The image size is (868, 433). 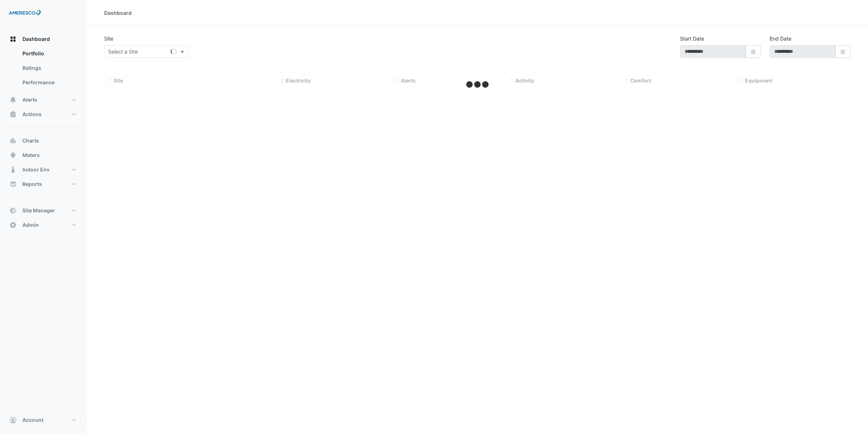 I want to click on app-icon: Charts, so click(x=13, y=141).